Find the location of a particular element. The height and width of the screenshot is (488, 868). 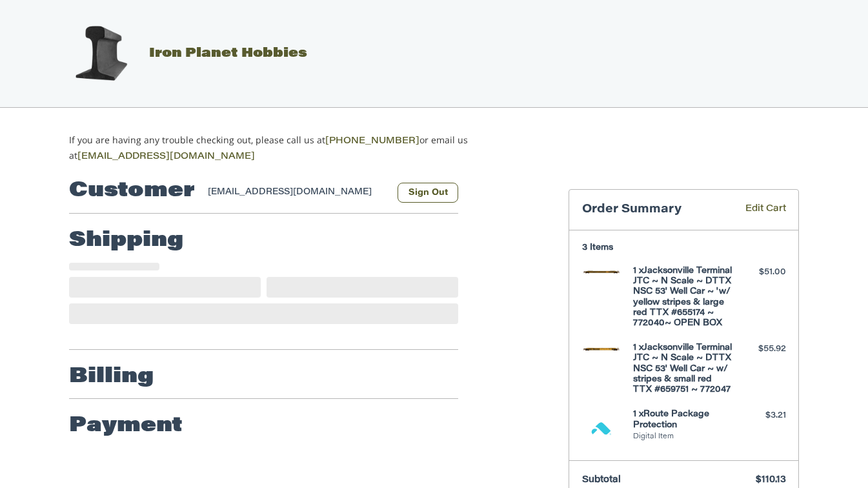

span: $110.13 is located at coordinates (770, 480).